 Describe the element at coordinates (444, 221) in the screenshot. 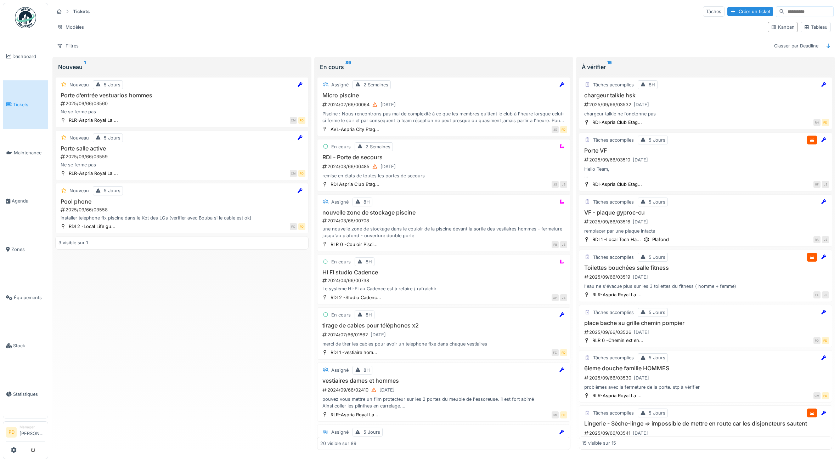

I see `div: 2024/03/66/00708` at that location.